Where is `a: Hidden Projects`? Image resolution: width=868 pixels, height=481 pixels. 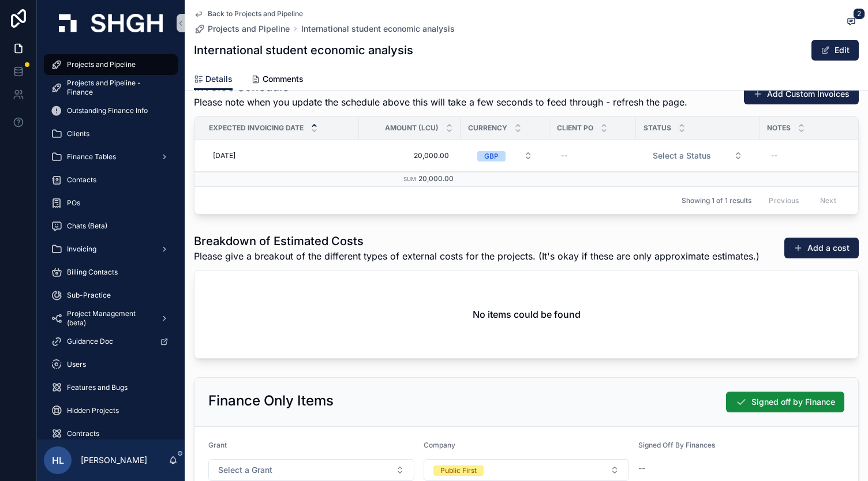 a: Hidden Projects is located at coordinates (111, 411).